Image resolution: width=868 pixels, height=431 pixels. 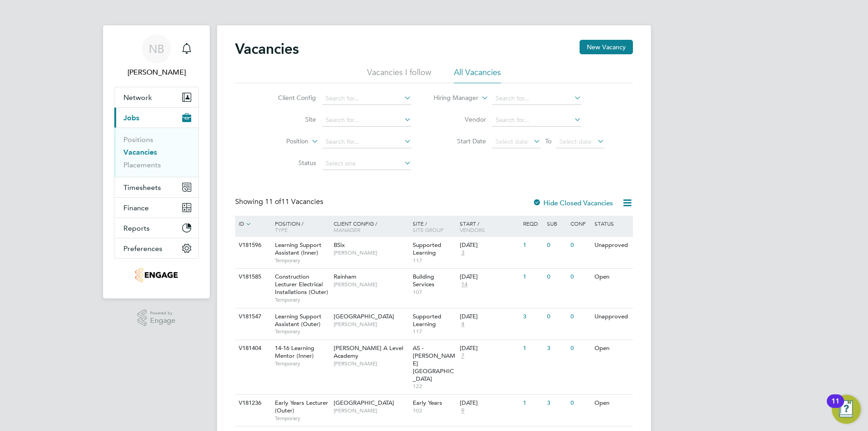 What do you see at coordinates (463, 253) in the screenshot?
I see `span: 3` at bounding box center [463, 253].